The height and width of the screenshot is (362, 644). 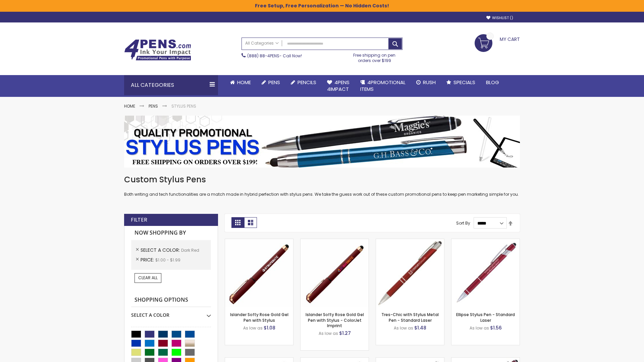 I want to click on span: $1.48, so click(x=420, y=328).